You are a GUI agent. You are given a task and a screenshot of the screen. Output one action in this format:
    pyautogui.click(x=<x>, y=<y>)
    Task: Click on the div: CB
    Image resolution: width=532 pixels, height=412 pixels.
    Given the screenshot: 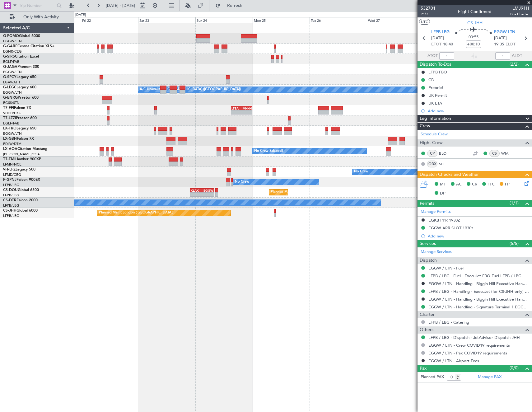 What is the action you would take?
    pyautogui.click(x=431, y=79)
    